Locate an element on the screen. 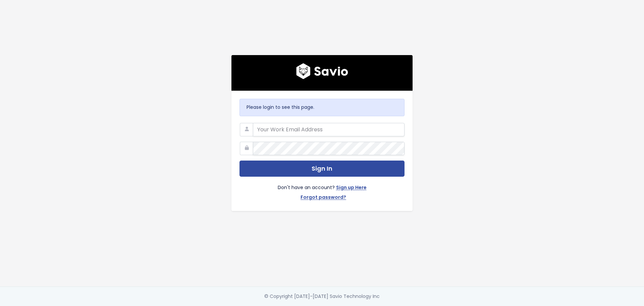  p: Please login to see this page. is located at coordinates (322, 107).